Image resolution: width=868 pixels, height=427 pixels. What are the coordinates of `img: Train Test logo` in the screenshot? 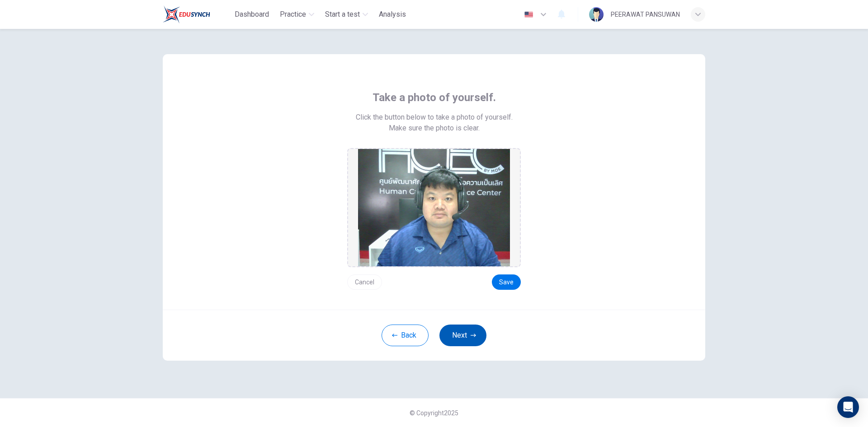 It's located at (186, 14).